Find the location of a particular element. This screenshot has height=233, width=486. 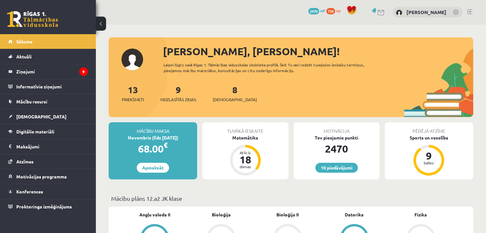

div: Pēdējā atzīme is located at coordinates (429, 129).